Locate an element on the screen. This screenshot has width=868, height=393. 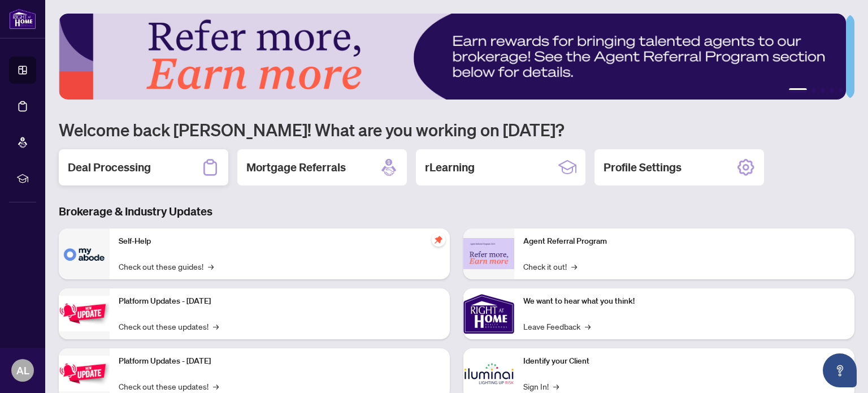
img: Platform Updates - July 21, 2025 is located at coordinates (84, 313).